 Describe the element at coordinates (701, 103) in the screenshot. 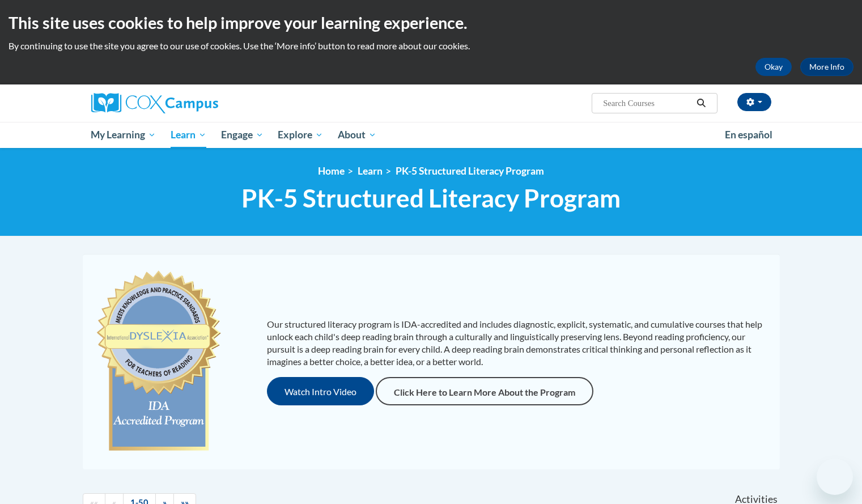

I see `button: Search` at that location.